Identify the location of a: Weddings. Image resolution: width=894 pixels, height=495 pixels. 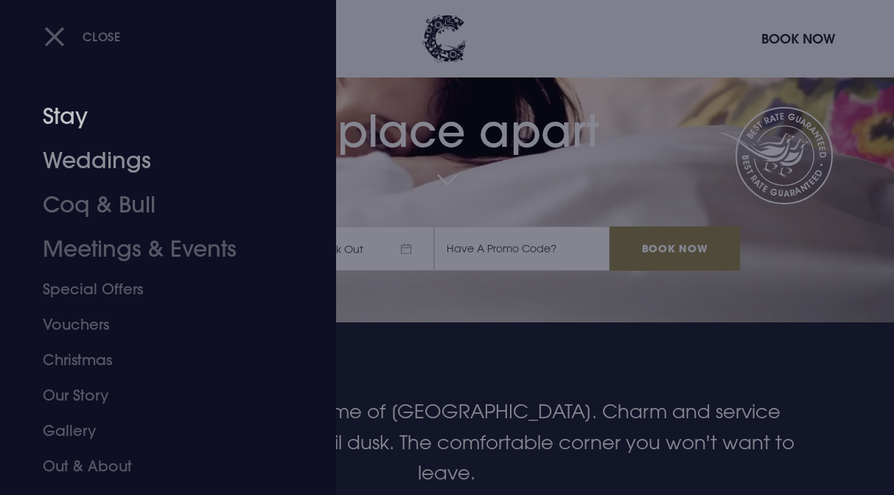
(158, 161).